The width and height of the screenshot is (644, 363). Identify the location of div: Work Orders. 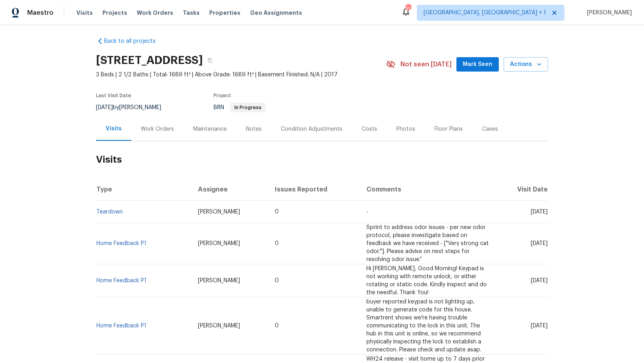
(157, 129).